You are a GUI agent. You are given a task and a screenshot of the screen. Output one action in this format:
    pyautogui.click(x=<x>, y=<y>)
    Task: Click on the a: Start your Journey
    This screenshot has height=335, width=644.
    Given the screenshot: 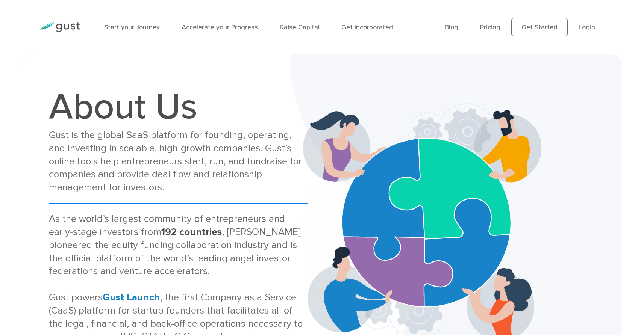 What is the action you would take?
    pyautogui.click(x=132, y=27)
    